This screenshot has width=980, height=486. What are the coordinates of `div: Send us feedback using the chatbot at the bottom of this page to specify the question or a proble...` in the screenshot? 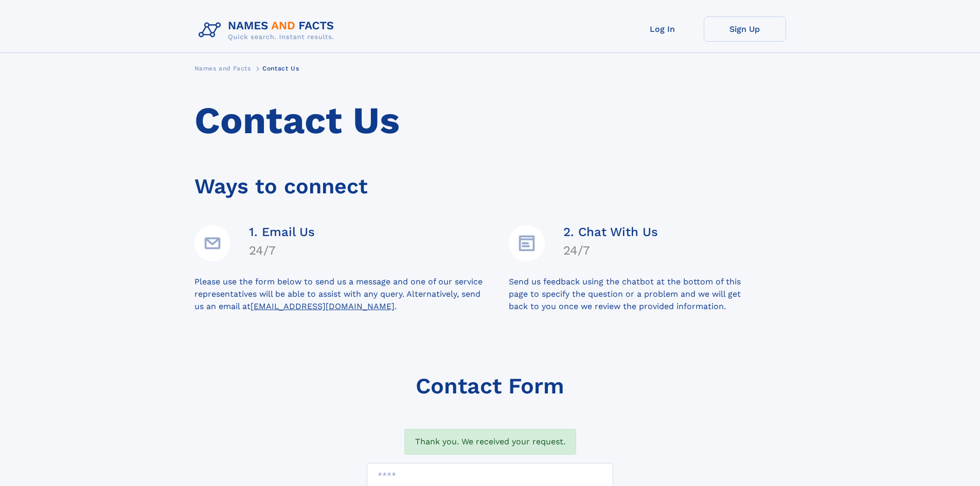 It's located at (647, 294).